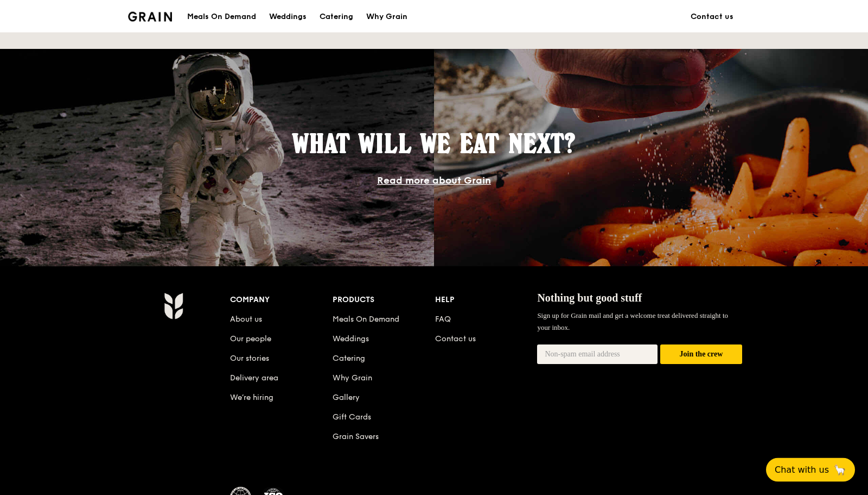 The image size is (868, 495). What do you see at coordinates (252, 398) in the screenshot?
I see `a: We’re hiring` at bounding box center [252, 398].